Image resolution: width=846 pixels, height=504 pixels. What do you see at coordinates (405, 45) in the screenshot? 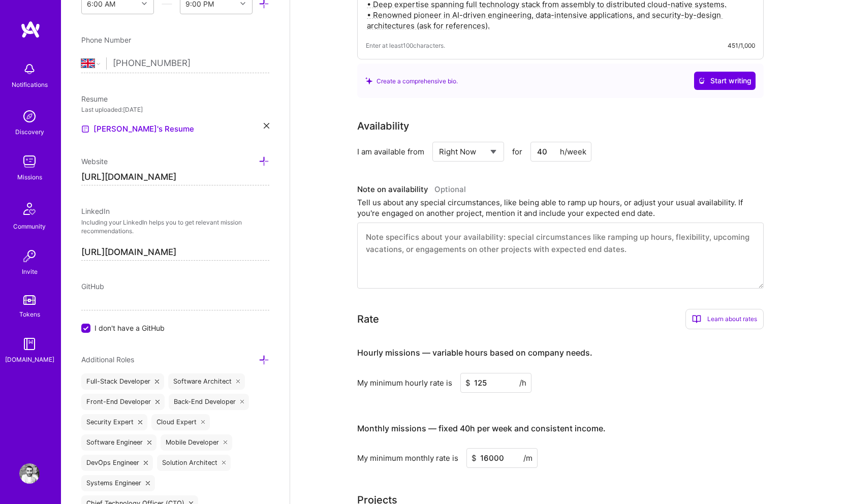
I see `span: Enter at least 100 characters.` at bounding box center [405, 45].